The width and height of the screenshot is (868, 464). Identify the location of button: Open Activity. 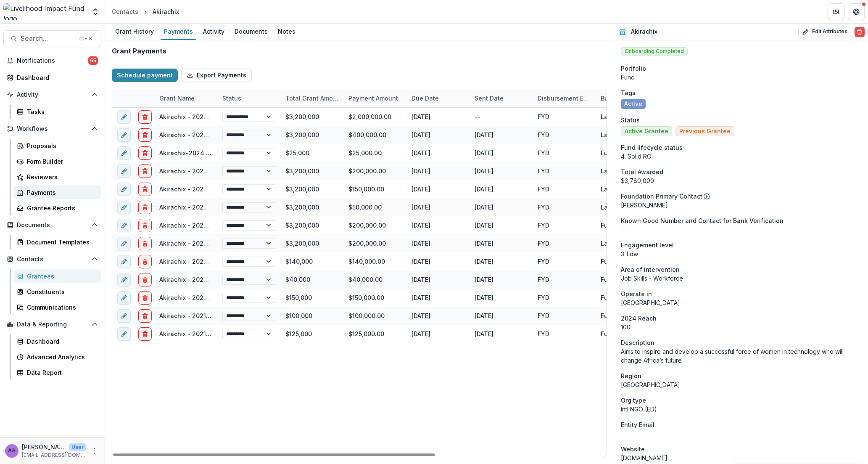
(52, 94).